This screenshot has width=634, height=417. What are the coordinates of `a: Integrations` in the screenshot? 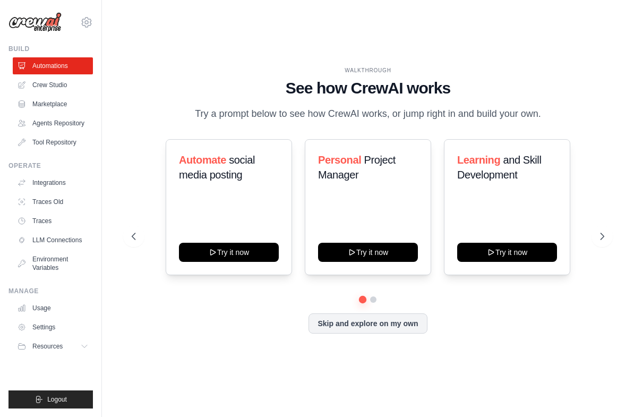 It's located at (53, 183).